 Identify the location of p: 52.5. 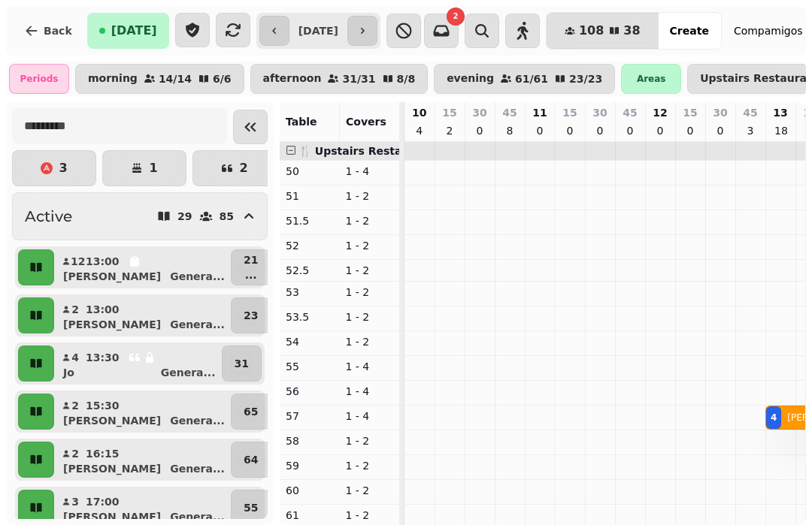
(310, 270).